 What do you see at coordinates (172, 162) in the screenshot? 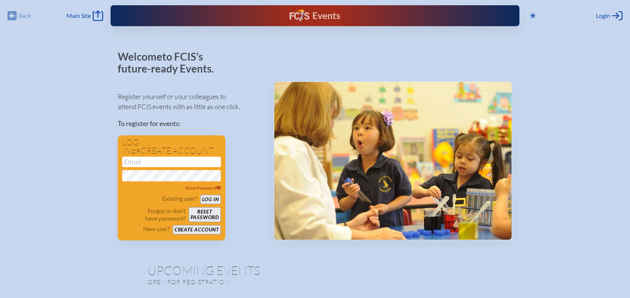
I see `input: Email` at bounding box center [172, 162].